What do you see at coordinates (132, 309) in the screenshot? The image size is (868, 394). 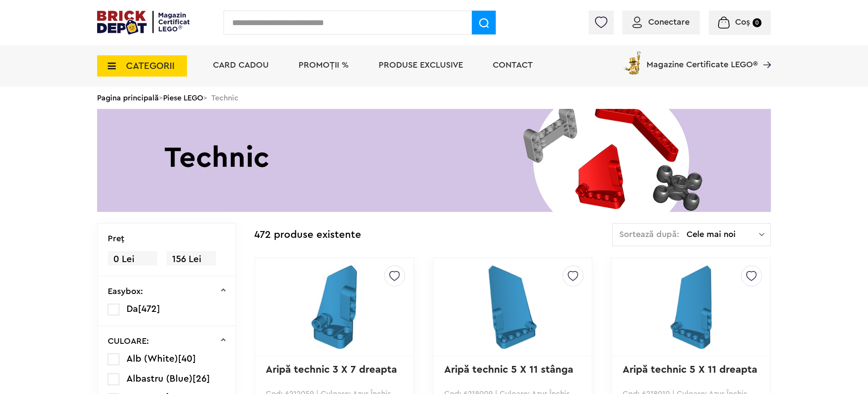 I see `span: Da` at bounding box center [132, 309].